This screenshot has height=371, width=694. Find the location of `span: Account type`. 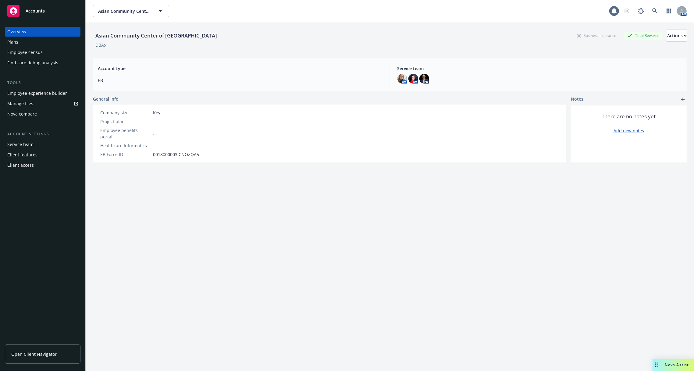

span: Account type is located at coordinates (240, 68).